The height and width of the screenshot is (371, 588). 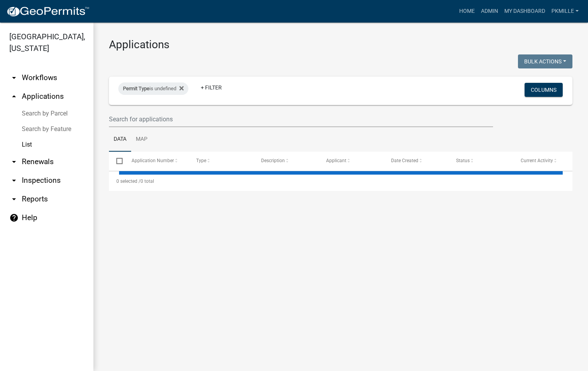 I want to click on span: Current Activity, so click(x=537, y=161).